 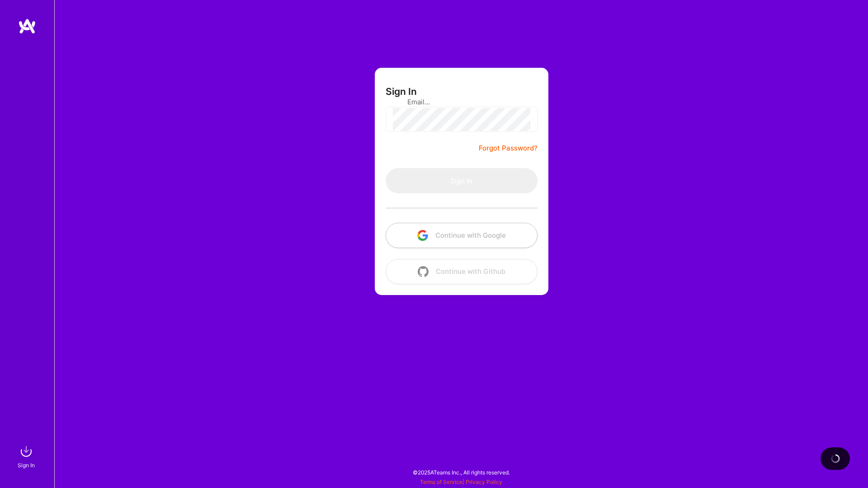 I want to click on a: Terms of Service, so click(x=441, y=481).